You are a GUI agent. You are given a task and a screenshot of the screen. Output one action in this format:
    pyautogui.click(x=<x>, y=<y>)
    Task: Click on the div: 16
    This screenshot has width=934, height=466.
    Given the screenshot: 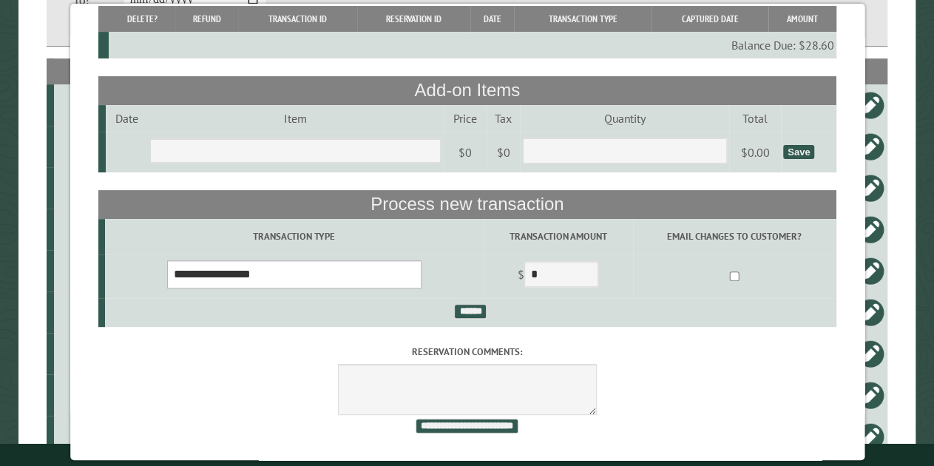 What is the action you would take?
    pyautogui.click(x=120, y=146)
    